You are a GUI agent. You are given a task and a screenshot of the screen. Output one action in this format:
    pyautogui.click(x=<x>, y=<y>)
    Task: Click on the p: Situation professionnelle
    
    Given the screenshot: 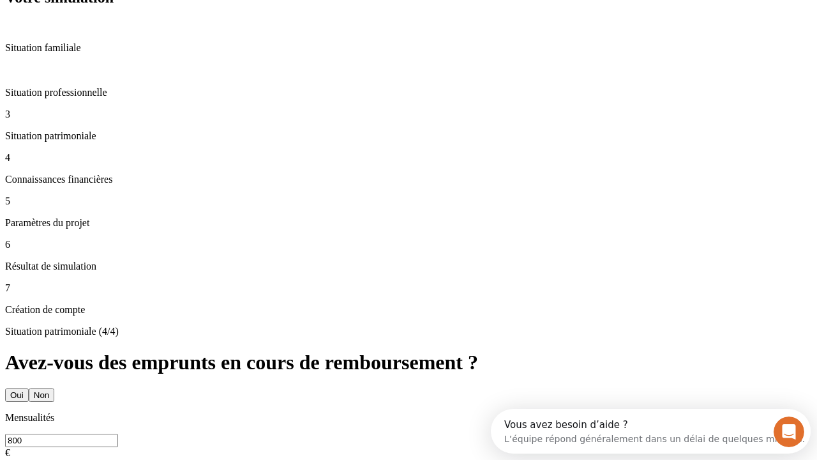 What is the action you would take?
    pyautogui.click(x=409, y=93)
    